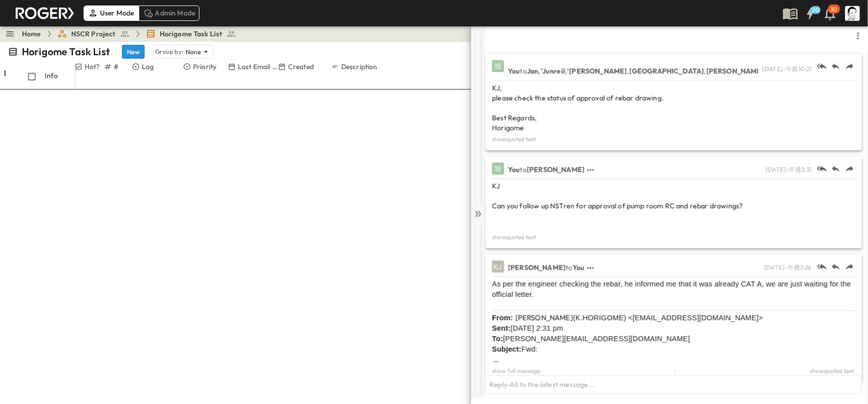  What do you see at coordinates (853, 14) in the screenshot?
I see `img: Profile Picture` at bounding box center [853, 14].